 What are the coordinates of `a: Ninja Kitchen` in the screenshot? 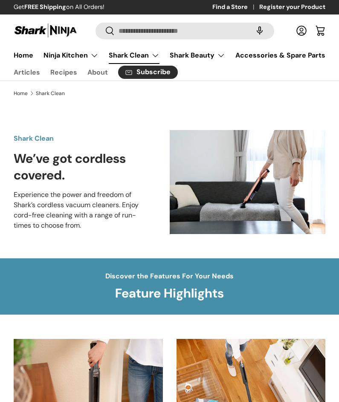 It's located at (71, 55).